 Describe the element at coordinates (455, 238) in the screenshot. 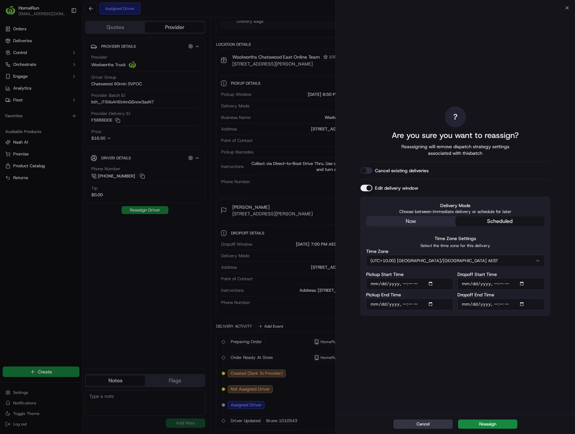

I see `label: Time Zone Settings` at that location.